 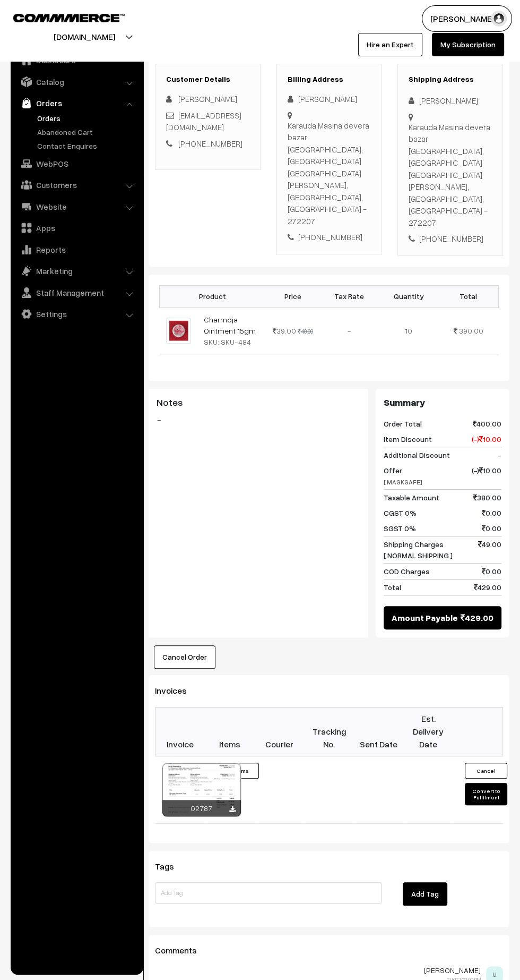 I want to click on span: 39.00, so click(x=284, y=331).